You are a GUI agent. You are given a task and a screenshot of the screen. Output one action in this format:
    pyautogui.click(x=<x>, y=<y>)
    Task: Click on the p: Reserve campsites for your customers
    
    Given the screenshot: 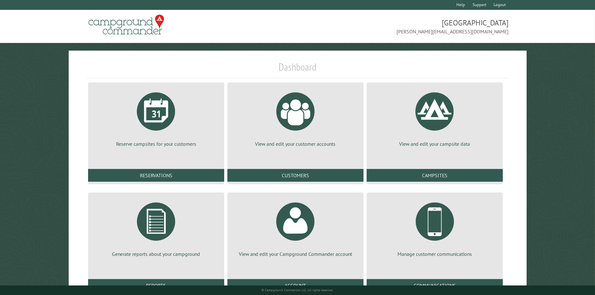 What is the action you would take?
    pyautogui.click(x=156, y=144)
    